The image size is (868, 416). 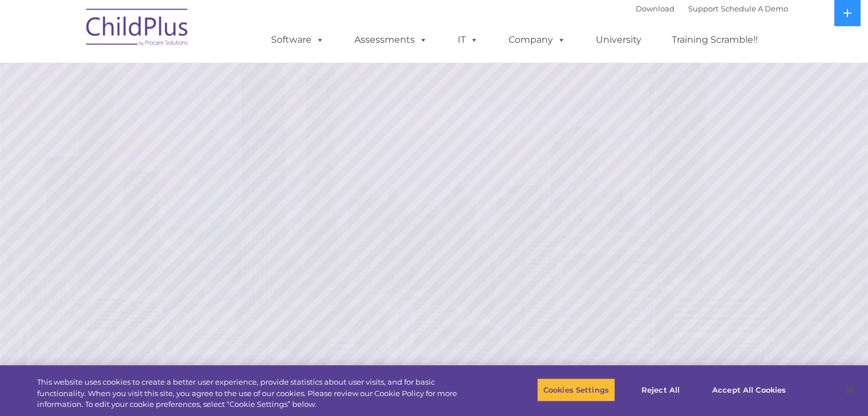 What do you see at coordinates (715, 40) in the screenshot?
I see `a: Training Scramble!!` at bounding box center [715, 40].